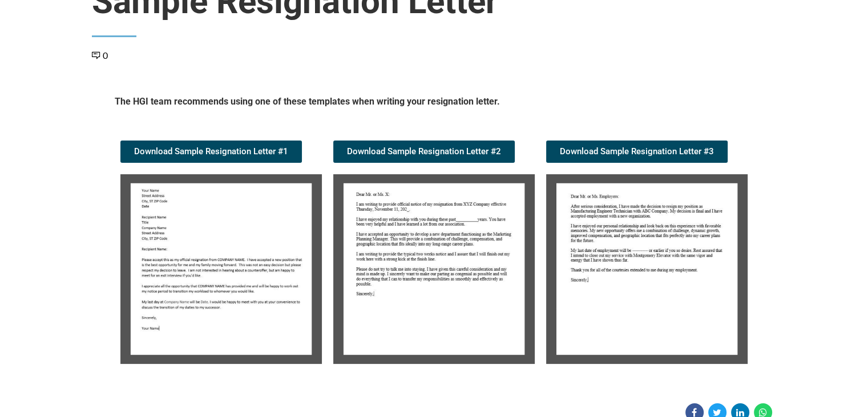  What do you see at coordinates (424, 151) in the screenshot?
I see `a: Download Sample Resignation Letter #2` at bounding box center [424, 151].